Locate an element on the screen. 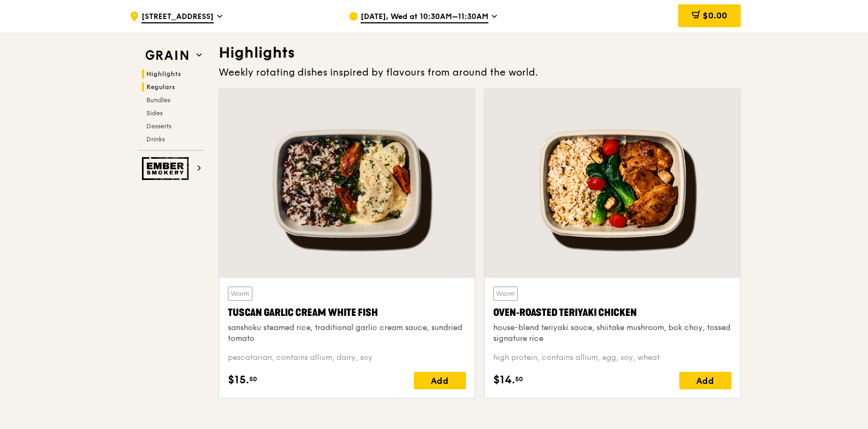  div: house-blend teriyaki sauce, shiitake mushroom, bok choy, tossed signature rice is located at coordinates (612, 333).